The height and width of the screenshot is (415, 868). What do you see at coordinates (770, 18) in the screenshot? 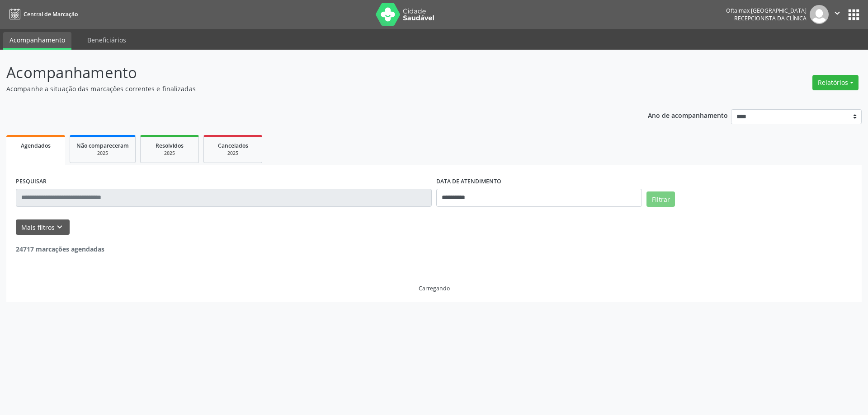
I see `span: Recepcionista da clínica` at bounding box center [770, 18].